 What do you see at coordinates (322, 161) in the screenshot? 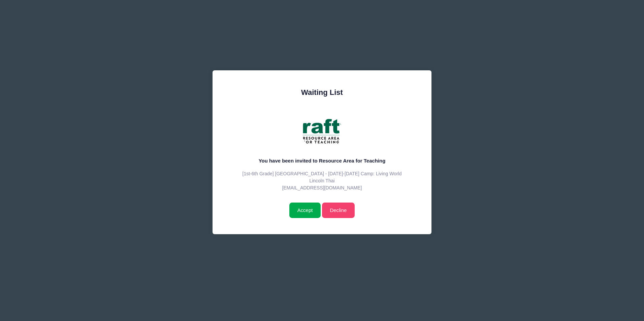
I see `h5: You have been invited to Resource Area for Teaching` at bounding box center [322, 161].